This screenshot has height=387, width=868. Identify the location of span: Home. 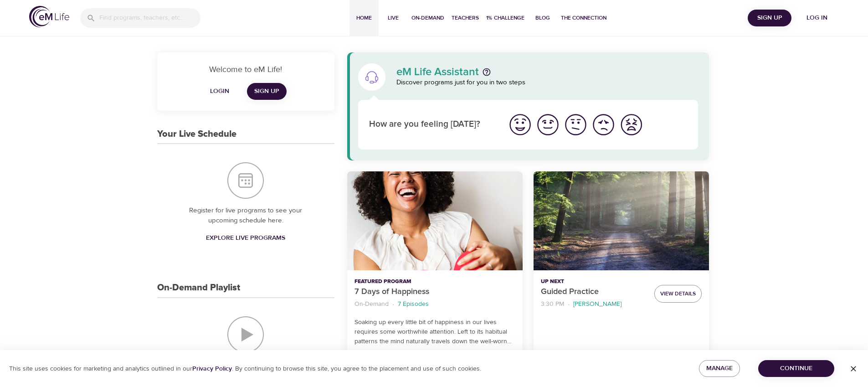
(364, 18).